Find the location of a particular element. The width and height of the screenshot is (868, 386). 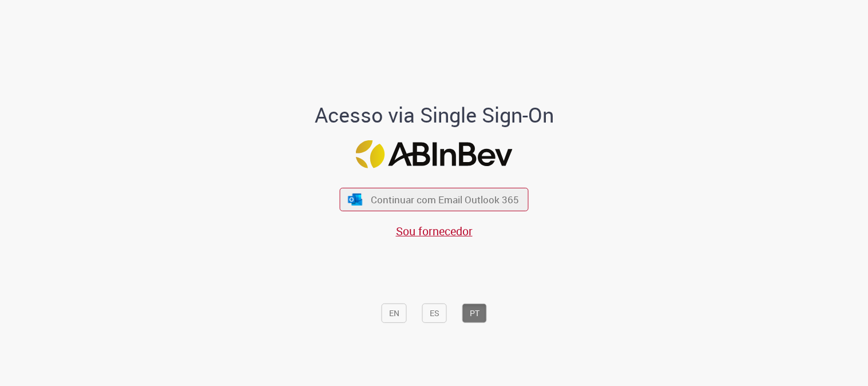

button: ícone Azure/Microsoft 360 Continuar com Email Outlook 365 is located at coordinates (434, 199).